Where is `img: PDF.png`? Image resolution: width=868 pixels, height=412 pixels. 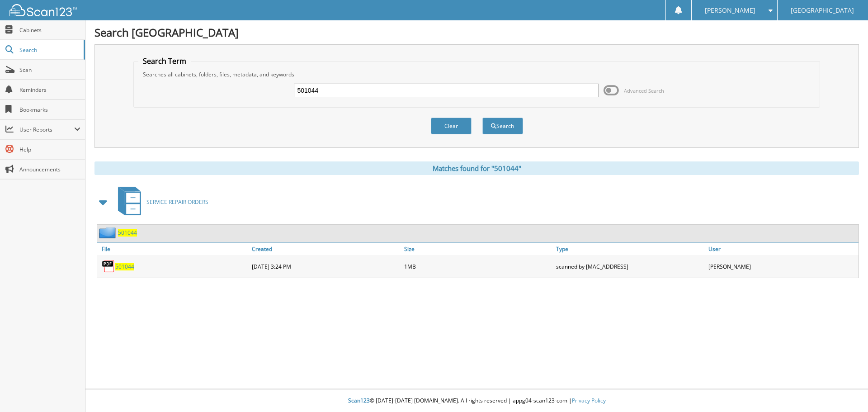
img: PDF.png is located at coordinates (108, 266).